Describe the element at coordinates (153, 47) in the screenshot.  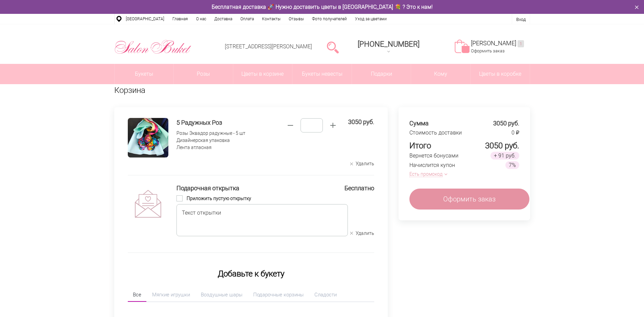
I see `img: Цветы Нижний Новгород` at that location.